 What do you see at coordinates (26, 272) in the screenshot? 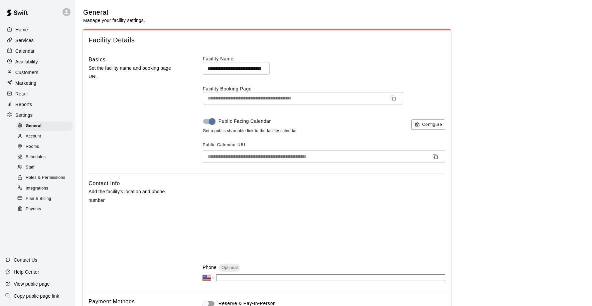
I see `p: Help Center` at bounding box center [26, 272].